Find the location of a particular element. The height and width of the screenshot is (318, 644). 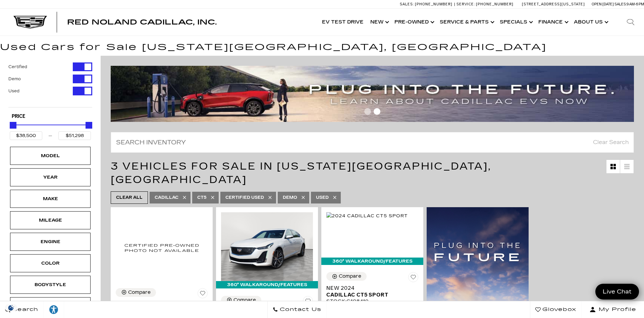

span: Certified Used is located at coordinates (245, 198).